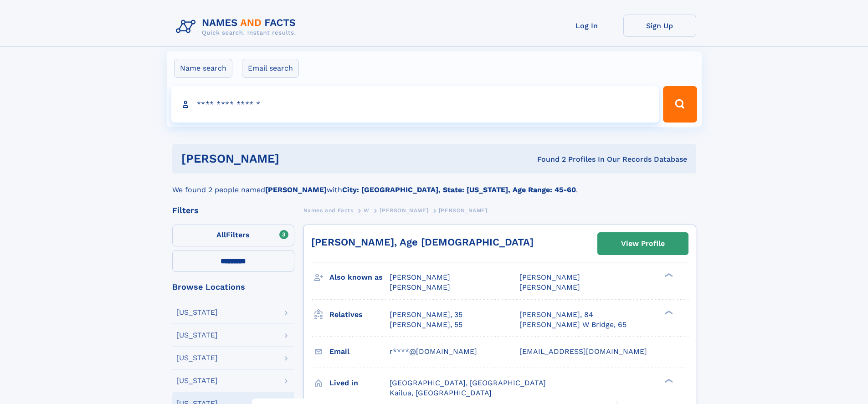 The image size is (868, 404). Describe the element at coordinates (359, 383) in the screenshot. I see `h3: Lived in` at that location.